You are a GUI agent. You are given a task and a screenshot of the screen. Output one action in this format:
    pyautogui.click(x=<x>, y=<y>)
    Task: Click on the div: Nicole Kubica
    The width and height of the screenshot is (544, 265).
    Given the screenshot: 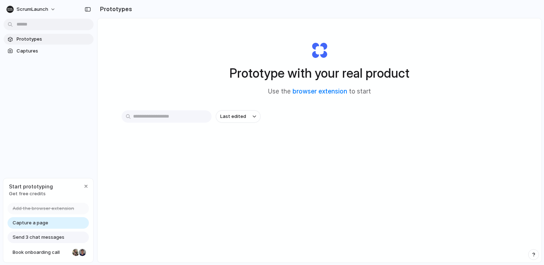 What is the action you would take?
    pyautogui.click(x=76, y=252)
    